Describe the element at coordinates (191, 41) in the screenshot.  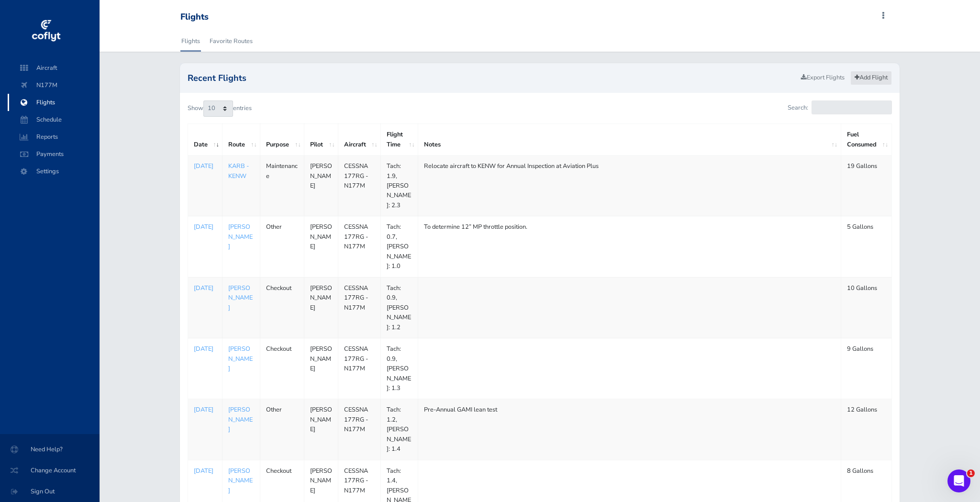
I see `a: Flights` at that location.